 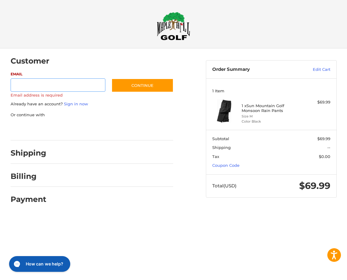 I want to click on span: Tax, so click(x=216, y=157).